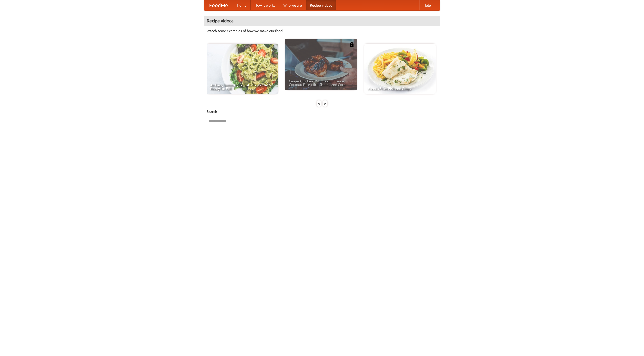 The image size is (644, 356). I want to click on h5: Search, so click(322, 111).